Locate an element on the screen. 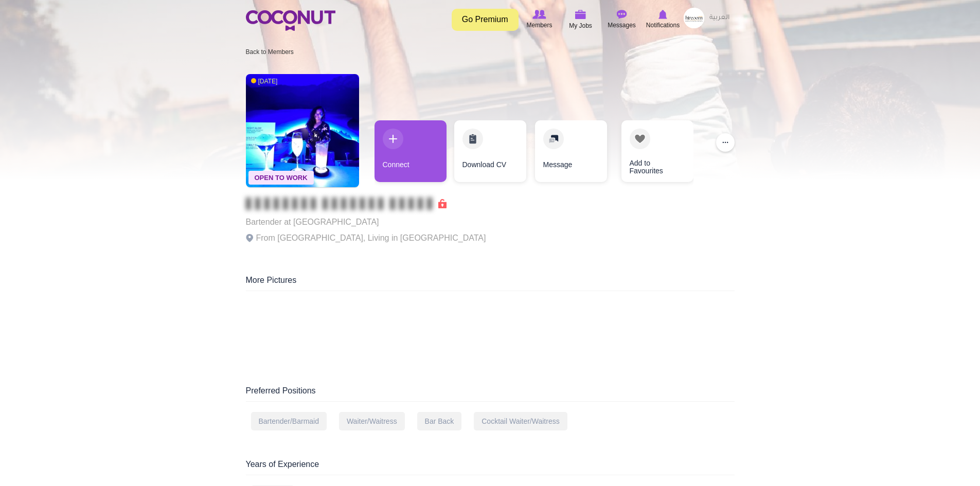  a: Message is located at coordinates (571, 151).